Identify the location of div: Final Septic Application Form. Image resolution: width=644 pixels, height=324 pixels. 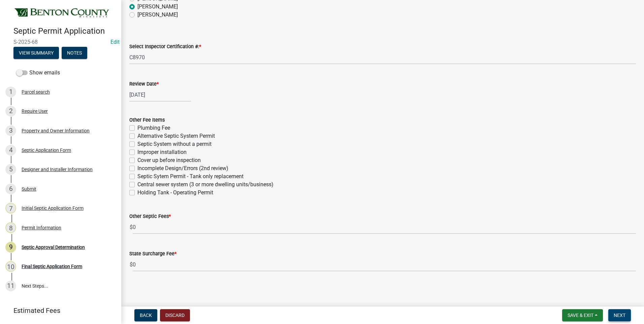
(52, 267).